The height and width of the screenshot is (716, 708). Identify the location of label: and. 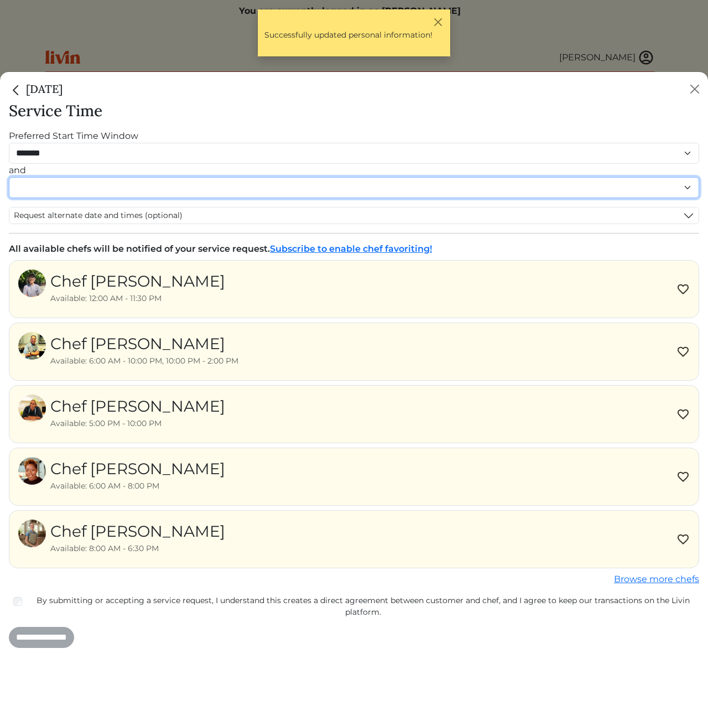
(17, 170).